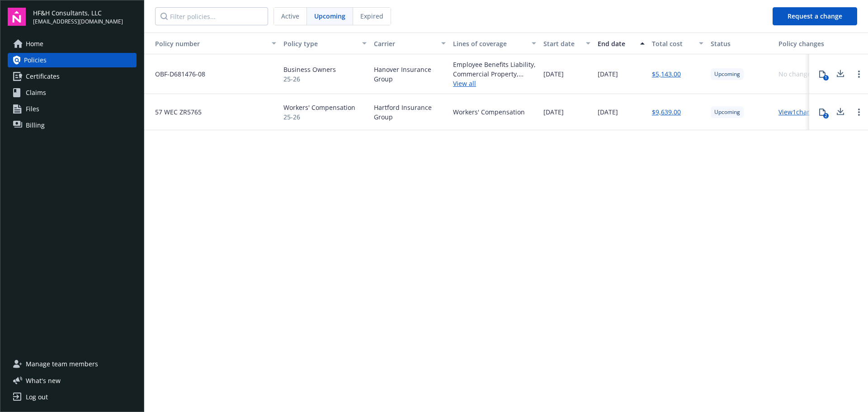  I want to click on button: Status, so click(741, 43).